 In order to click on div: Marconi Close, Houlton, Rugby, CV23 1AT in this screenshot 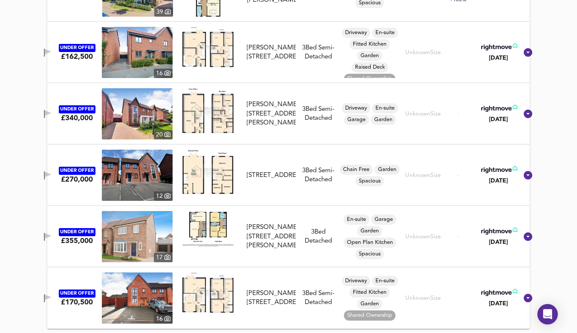, I will do `click(271, 175)`.